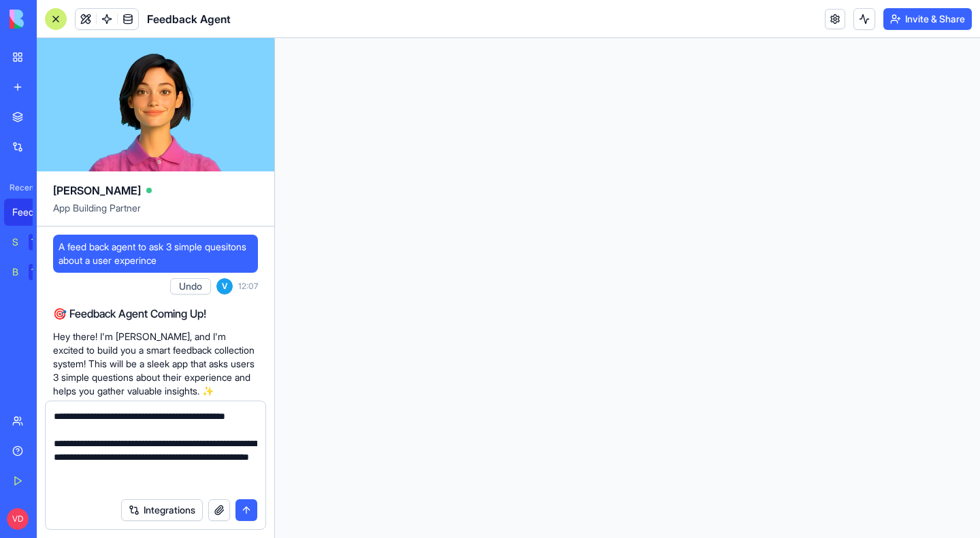  Describe the element at coordinates (32, 213) in the screenshot. I see `a: Feedback Agent` at that location.